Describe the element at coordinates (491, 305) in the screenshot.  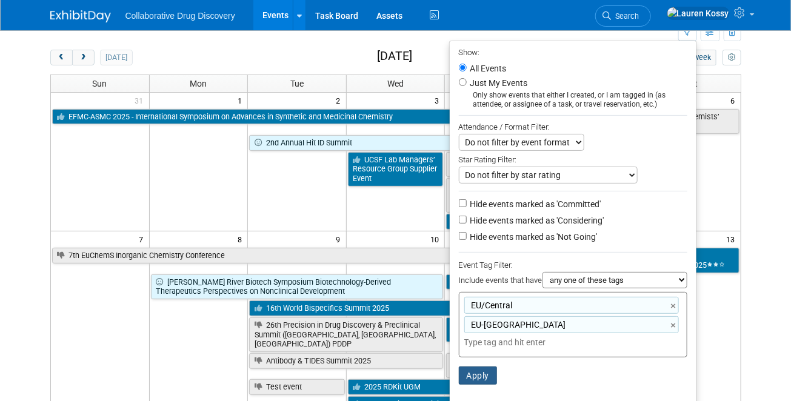
I see `span: EU/Central` at that location.